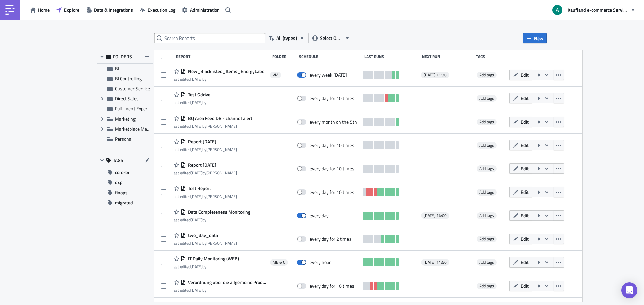  What do you see at coordinates (161, 9) in the screenshot?
I see `span: Execution Log` at bounding box center [161, 9].